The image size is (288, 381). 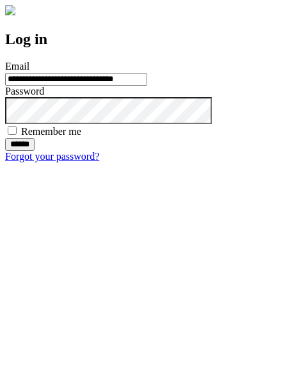 What do you see at coordinates (51, 131) in the screenshot?
I see `label: Remember me` at bounding box center [51, 131].